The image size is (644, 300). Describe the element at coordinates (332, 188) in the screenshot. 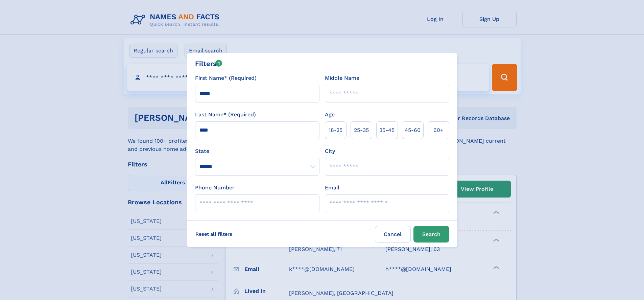

I see `label: Email` at that location.